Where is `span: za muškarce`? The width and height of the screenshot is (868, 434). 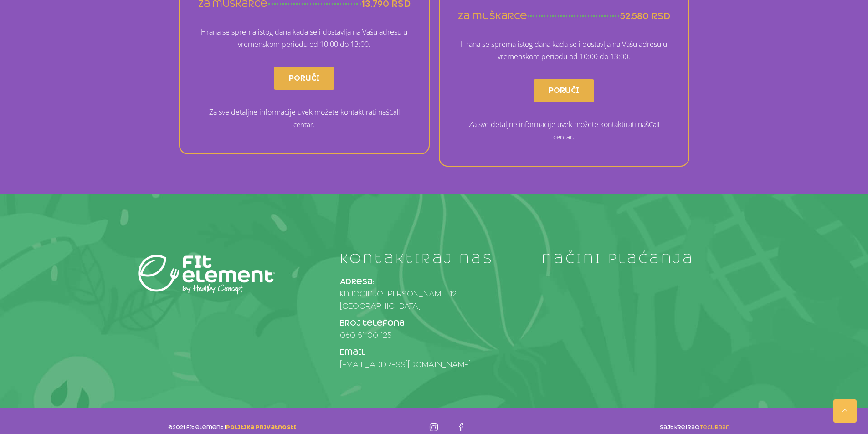 span: za muškarce is located at coordinates (493, 16).